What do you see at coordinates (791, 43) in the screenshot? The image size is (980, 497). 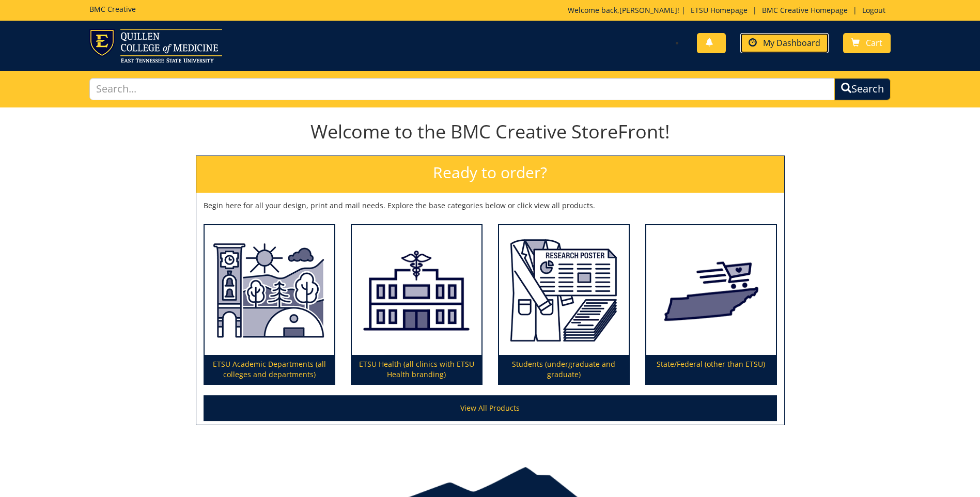 I see `span: My Dashboard` at bounding box center [791, 43].